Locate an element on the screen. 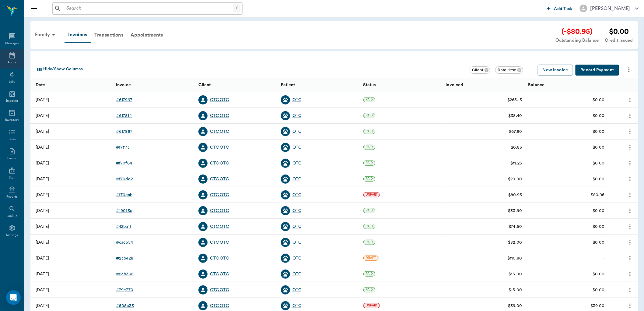  span: : desc is located at coordinates (507, 70).